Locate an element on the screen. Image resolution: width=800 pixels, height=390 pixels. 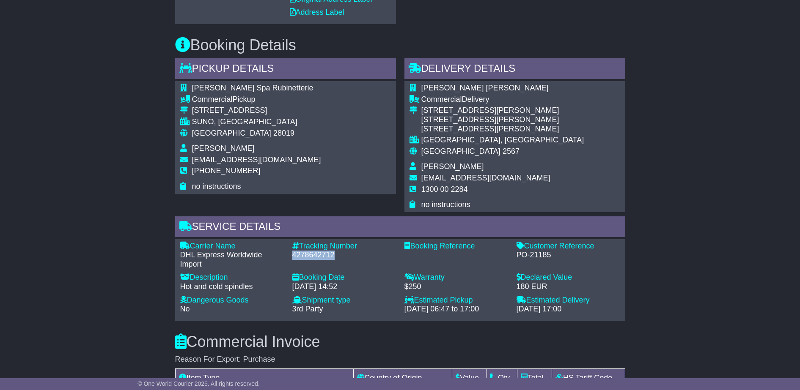
span: 28019 is located at coordinates (284, 133).